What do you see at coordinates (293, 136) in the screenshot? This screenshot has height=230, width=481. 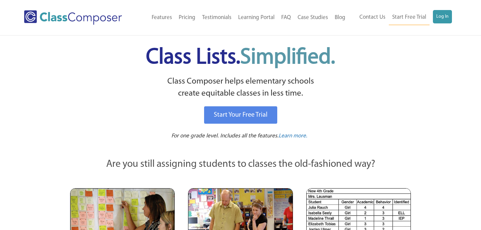 I see `a: Learn more.` at bounding box center [293, 136].